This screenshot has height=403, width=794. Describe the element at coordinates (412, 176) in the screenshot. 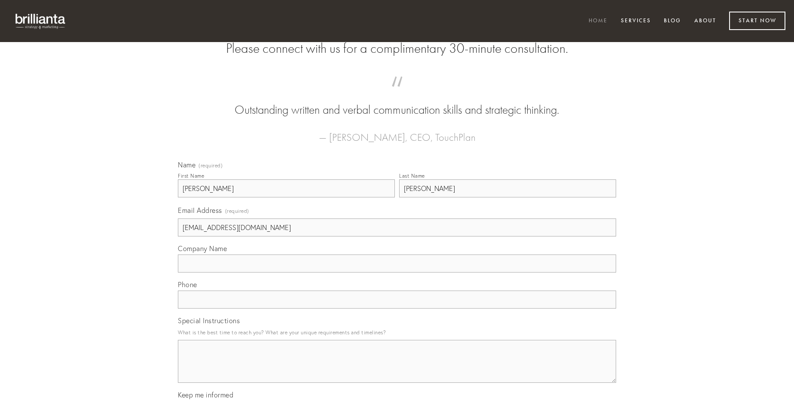

I see `div: Last Name` at that location.